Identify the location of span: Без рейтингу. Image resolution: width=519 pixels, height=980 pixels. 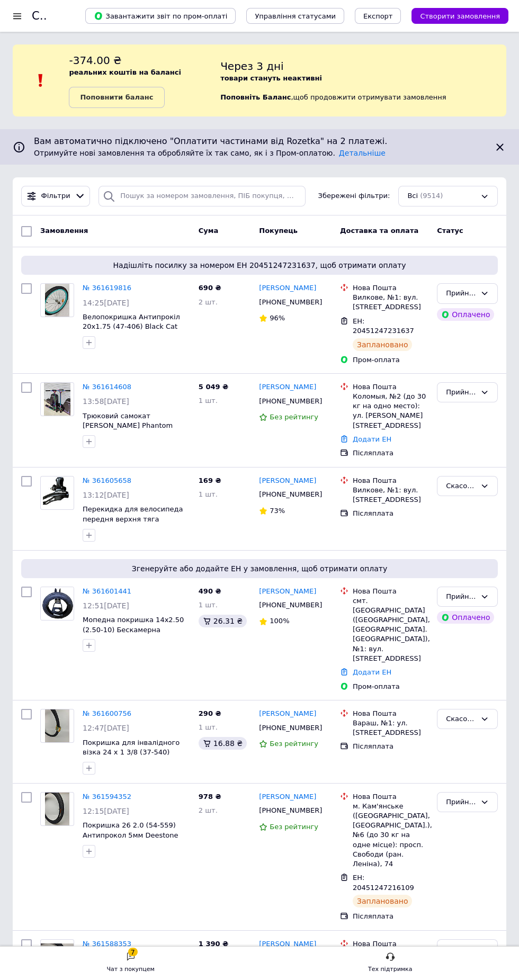
(294, 744).